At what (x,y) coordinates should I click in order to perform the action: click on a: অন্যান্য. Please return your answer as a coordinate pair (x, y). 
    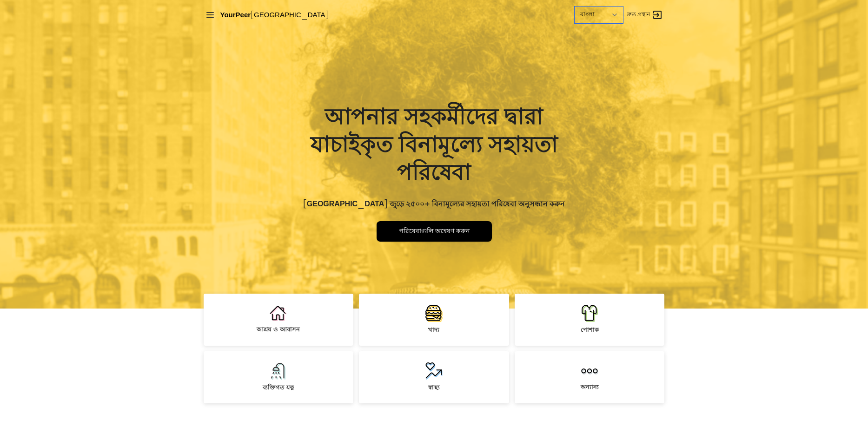
    Looking at the image, I should click on (590, 377).